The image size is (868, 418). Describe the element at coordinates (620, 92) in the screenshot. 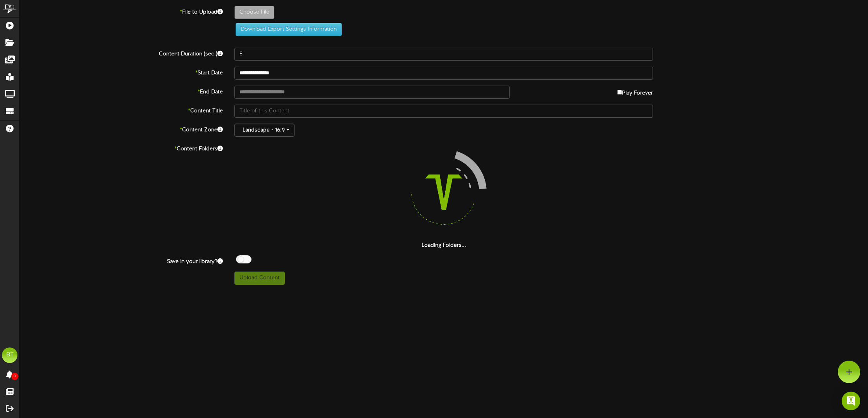

I see `input: Play Forever` at that location.